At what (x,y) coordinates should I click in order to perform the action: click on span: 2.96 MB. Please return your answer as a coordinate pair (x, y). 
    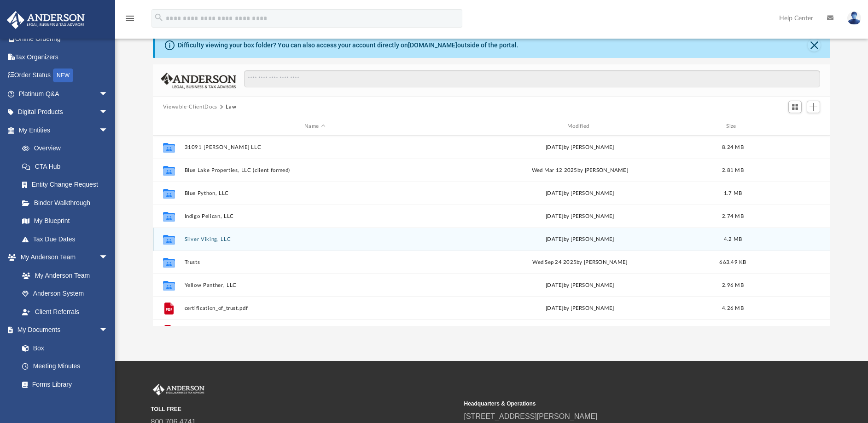
    Looking at the image, I should click on (733, 285).